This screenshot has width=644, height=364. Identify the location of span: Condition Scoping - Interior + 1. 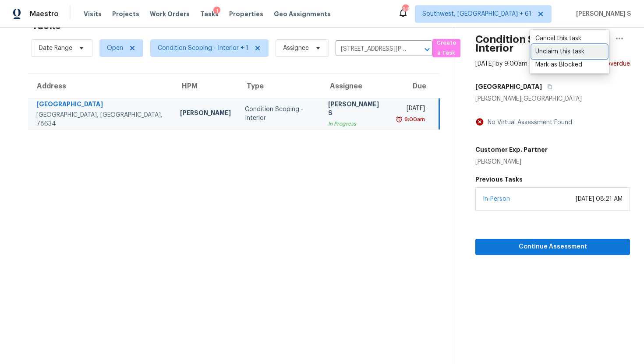
(203, 48).